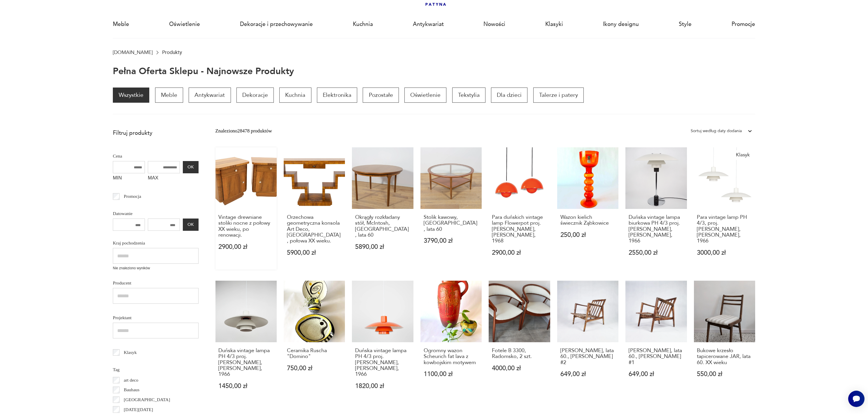 This screenshot has width=868, height=414. What do you see at coordinates (451, 241) in the screenshot?
I see `p: 3790,00 zł` at bounding box center [451, 241].